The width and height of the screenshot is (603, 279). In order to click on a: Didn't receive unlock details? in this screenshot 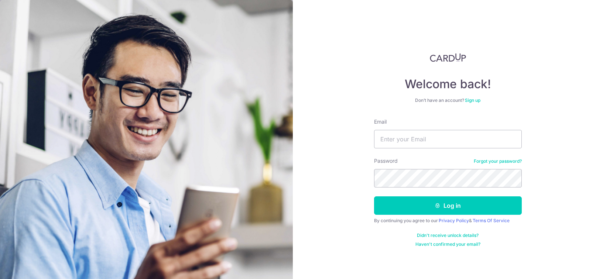, I will do `click(447, 235)`.